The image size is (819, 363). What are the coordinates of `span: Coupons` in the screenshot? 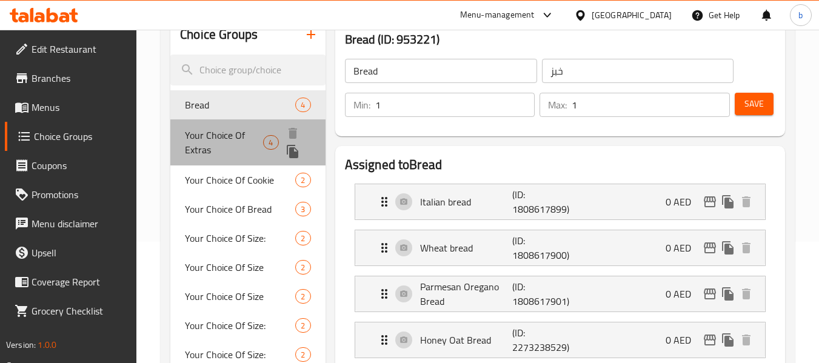 It's located at (79, 165).